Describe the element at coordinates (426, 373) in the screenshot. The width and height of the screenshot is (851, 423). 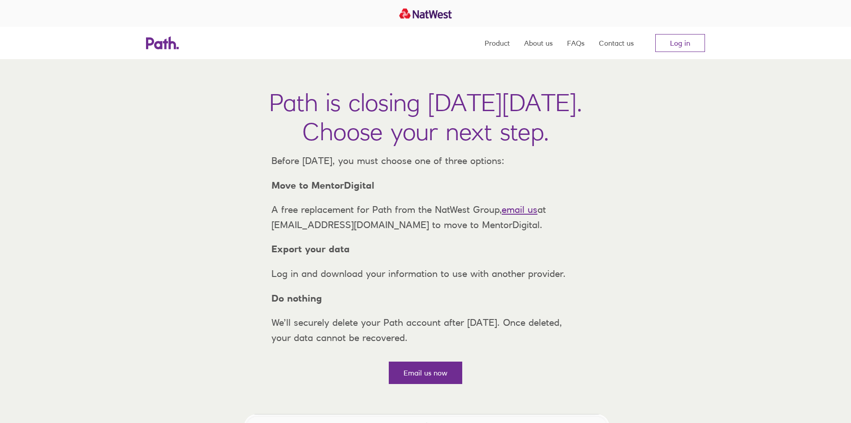
I see `a: Email us now` at that location.